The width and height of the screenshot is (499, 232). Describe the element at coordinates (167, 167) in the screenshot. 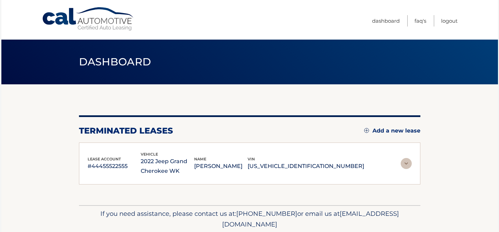

I see `p: 2022 Jeep Grand Cherokee WK` at that location.